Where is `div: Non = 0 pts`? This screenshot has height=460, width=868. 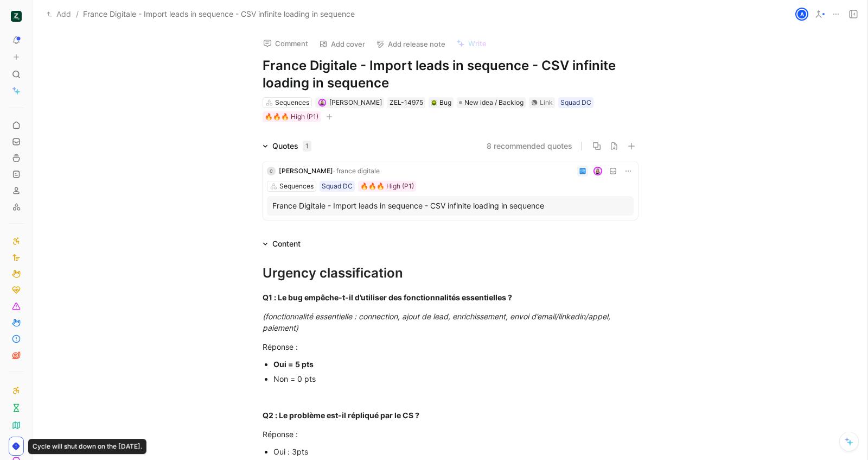 div: Non = 0 pts is located at coordinates (456, 378).